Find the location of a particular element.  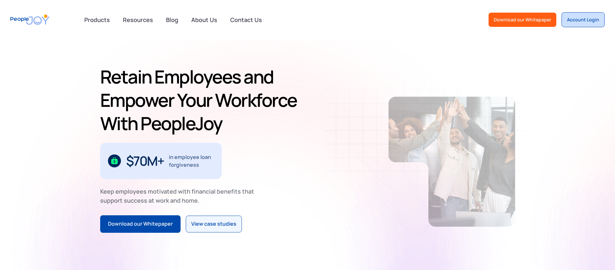

a: home is located at coordinates (30, 19).